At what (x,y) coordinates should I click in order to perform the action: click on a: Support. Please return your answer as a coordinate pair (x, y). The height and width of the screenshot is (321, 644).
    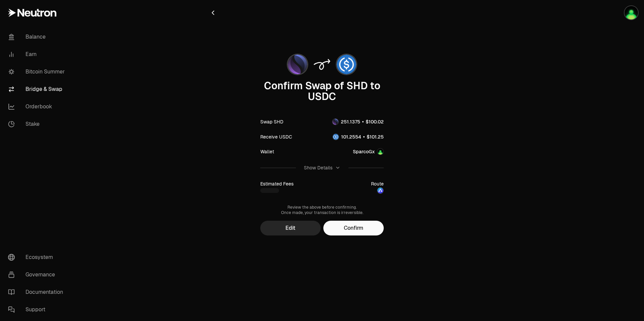
    Looking at the image, I should click on (37, 309).